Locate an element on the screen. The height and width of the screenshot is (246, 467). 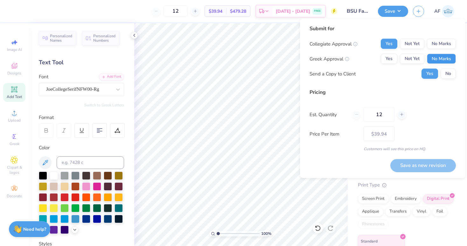
span: Add Text is located at coordinates (14, 97).